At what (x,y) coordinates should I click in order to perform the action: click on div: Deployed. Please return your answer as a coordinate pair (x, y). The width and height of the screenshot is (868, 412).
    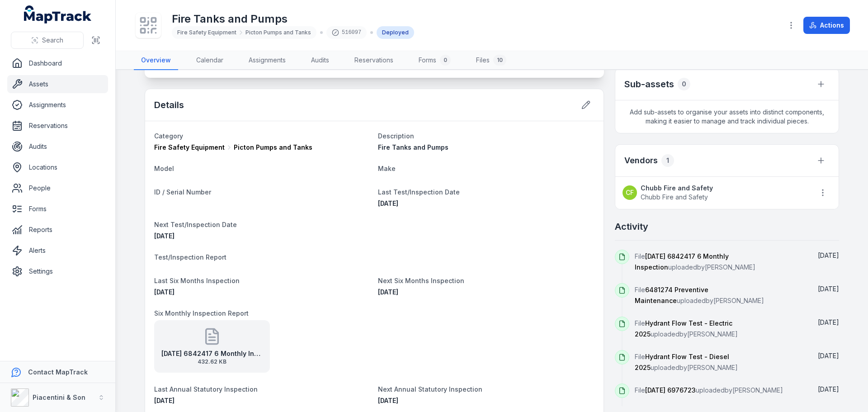
    Looking at the image, I should click on (395, 33).